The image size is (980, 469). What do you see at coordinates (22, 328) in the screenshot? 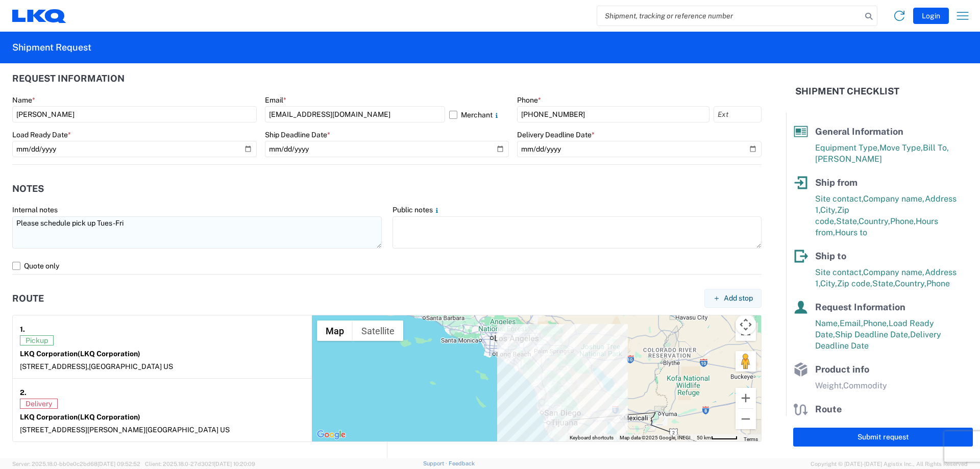
I see `strong: 1.` at bounding box center [22, 328].